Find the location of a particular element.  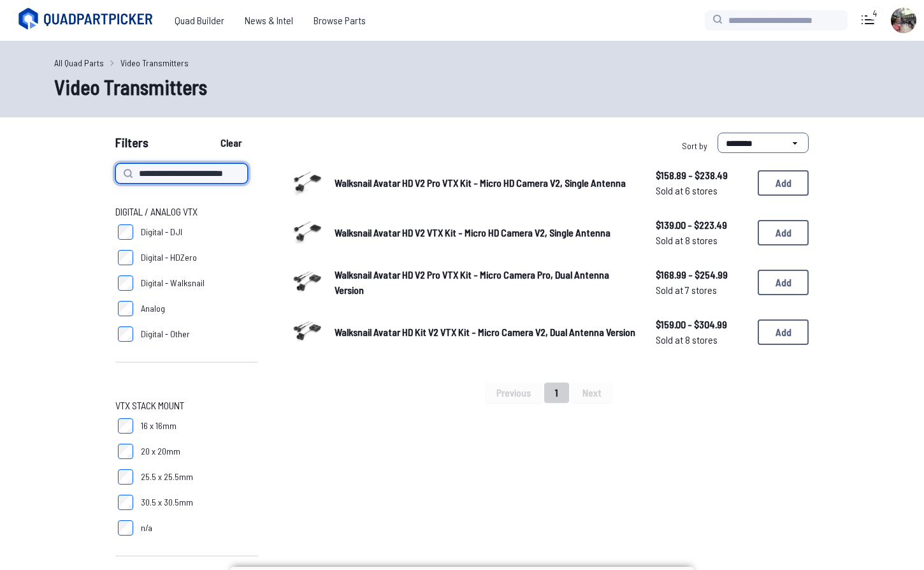

span: 25.5 x 25.5mm is located at coordinates (167, 477).